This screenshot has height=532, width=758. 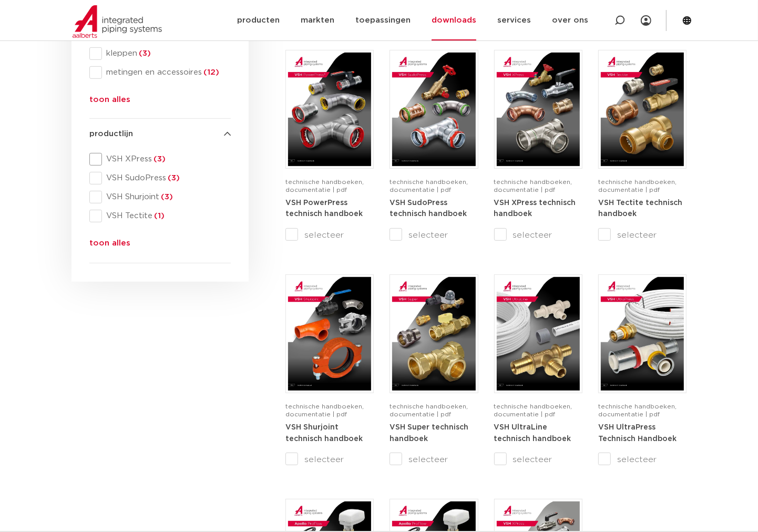 What do you see at coordinates (533, 433) in the screenshot?
I see `strong: VSH UltraLine technisch handboek` at bounding box center [533, 433].